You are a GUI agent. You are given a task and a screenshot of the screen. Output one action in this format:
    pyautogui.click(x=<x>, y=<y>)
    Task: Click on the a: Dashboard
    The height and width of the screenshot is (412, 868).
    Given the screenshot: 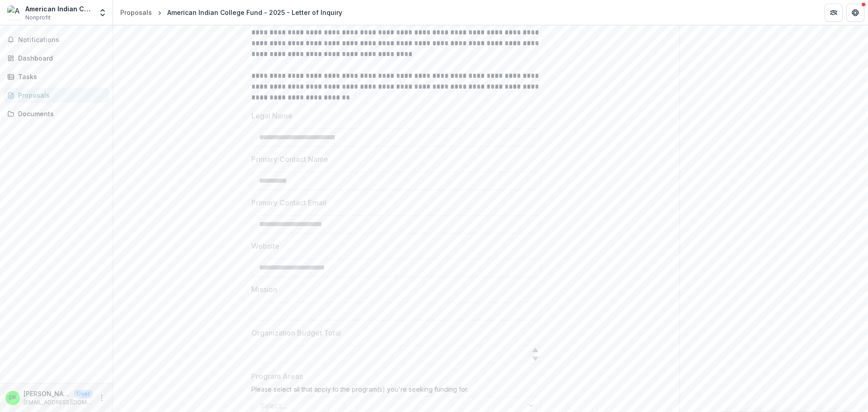 What is the action you would take?
    pyautogui.click(x=56, y=58)
    